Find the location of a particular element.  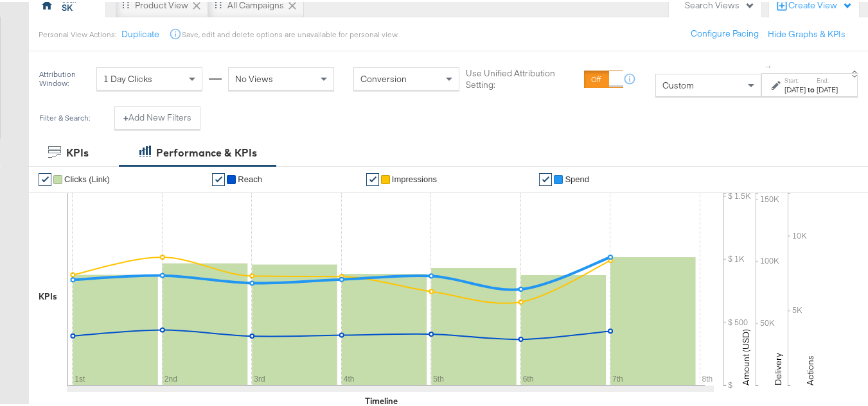

text: Delivery is located at coordinates (777, 367).